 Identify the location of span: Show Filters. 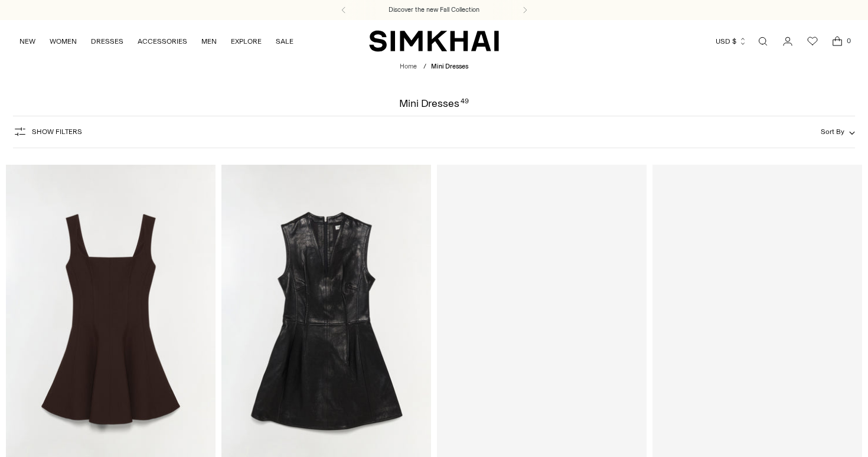
(56, 132).